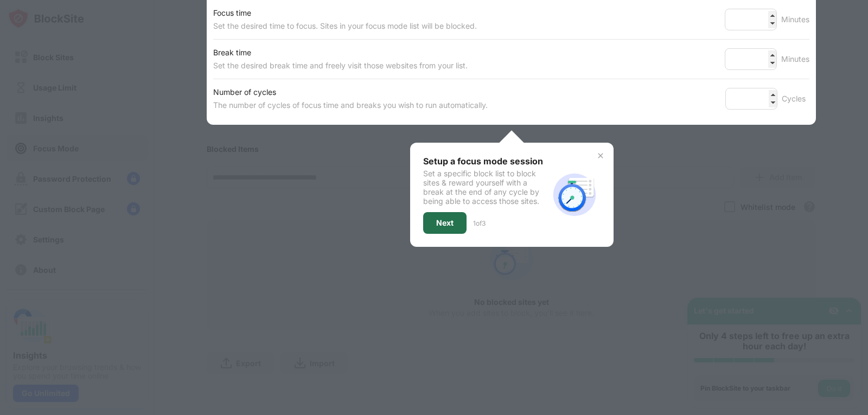  Describe the element at coordinates (345, 26) in the screenshot. I see `div: Set the desired time to focus. Sites in your focus mode list will be blocked.` at that location.